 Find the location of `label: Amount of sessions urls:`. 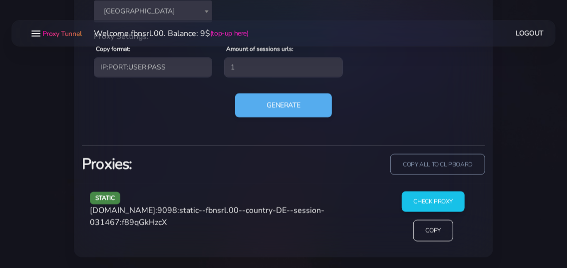

label: Amount of sessions urls: is located at coordinates (260, 49).